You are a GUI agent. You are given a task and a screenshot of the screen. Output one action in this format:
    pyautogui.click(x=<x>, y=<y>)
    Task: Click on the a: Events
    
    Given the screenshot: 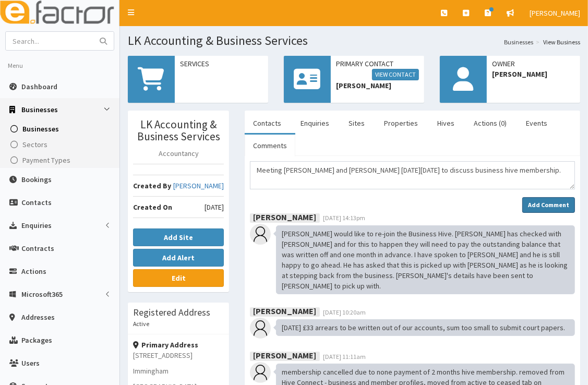 What is the action you would take?
    pyautogui.click(x=537, y=123)
    